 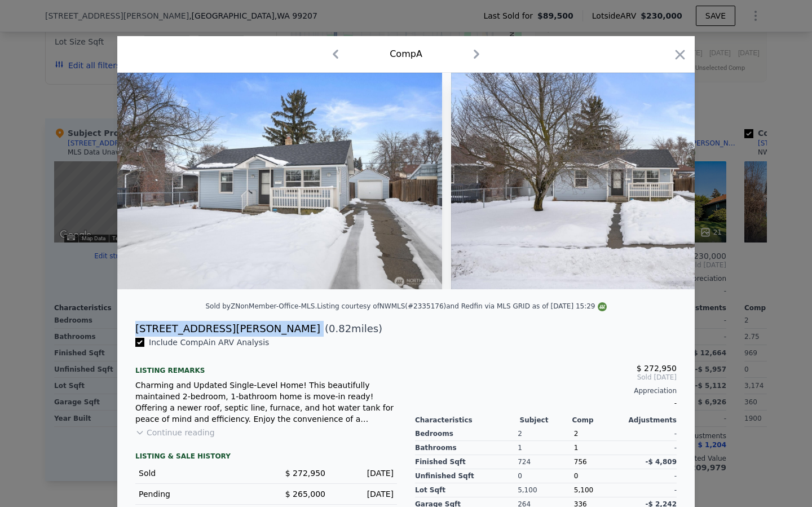 What do you see at coordinates (305, 494) in the screenshot?
I see `span: $ 265,000` at bounding box center [305, 494].